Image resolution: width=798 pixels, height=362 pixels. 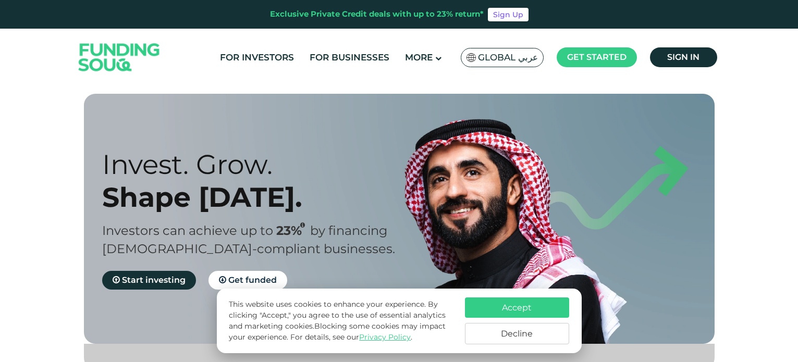 What do you see at coordinates (471, 57) in the screenshot?
I see `img: SA Flag` at bounding box center [471, 57].